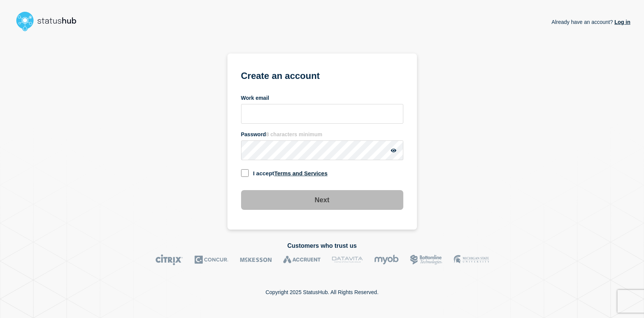 Image resolution: width=644 pixels, height=318 pixels. What do you see at coordinates (169, 259) in the screenshot?
I see `img: Citrix logo` at bounding box center [169, 259].